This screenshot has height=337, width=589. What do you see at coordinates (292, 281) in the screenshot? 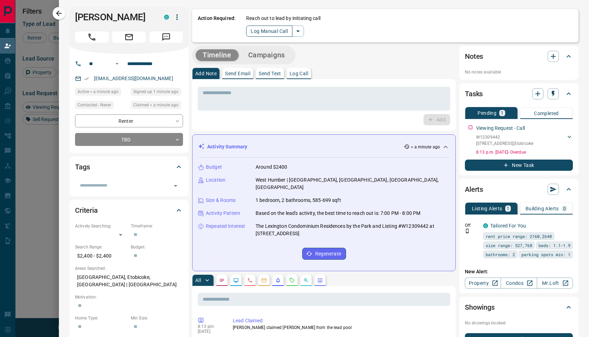
I see `svg: Requests` at bounding box center [292, 281].